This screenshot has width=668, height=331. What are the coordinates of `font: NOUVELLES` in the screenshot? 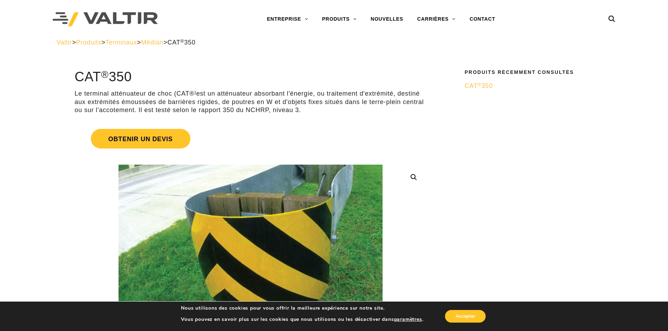 It's located at (387, 19).